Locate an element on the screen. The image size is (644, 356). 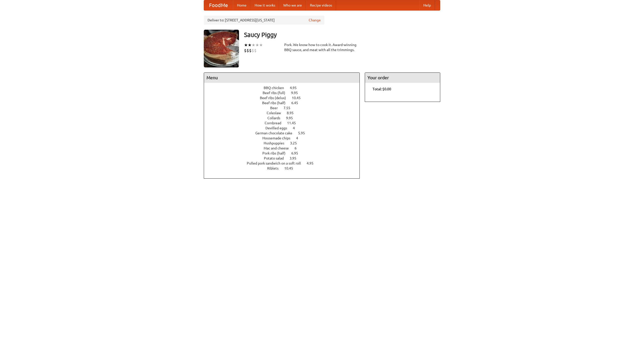
span: Devilled eggs is located at coordinates (279, 128).